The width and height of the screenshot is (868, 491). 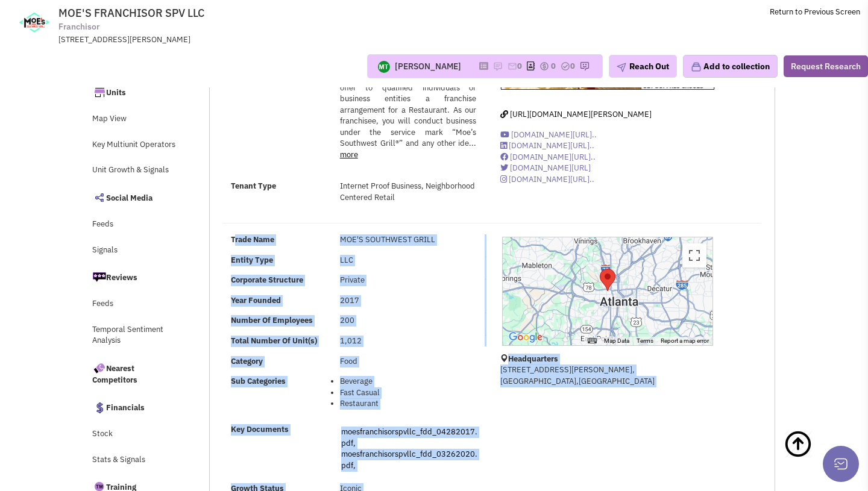 What do you see at coordinates (131, 12) in the screenshot?
I see `span: MOE'S FRANCHISOR SPV LLC` at bounding box center [131, 12].